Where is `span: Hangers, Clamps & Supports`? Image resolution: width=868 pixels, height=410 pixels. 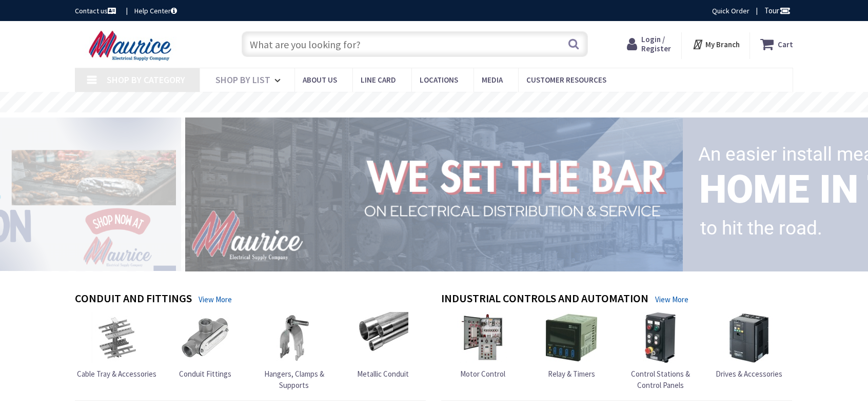
span: Hangers, Clamps & Supports is located at coordinates (294, 380).